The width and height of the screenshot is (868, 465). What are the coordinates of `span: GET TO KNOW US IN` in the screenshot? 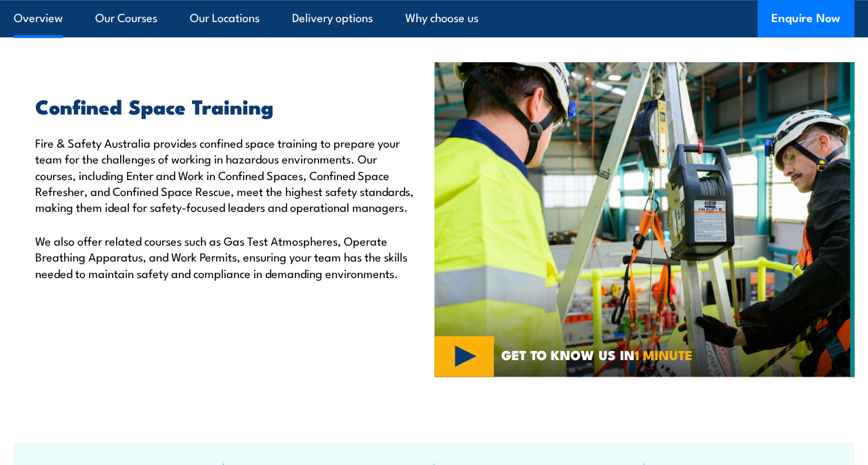 It's located at (597, 354).